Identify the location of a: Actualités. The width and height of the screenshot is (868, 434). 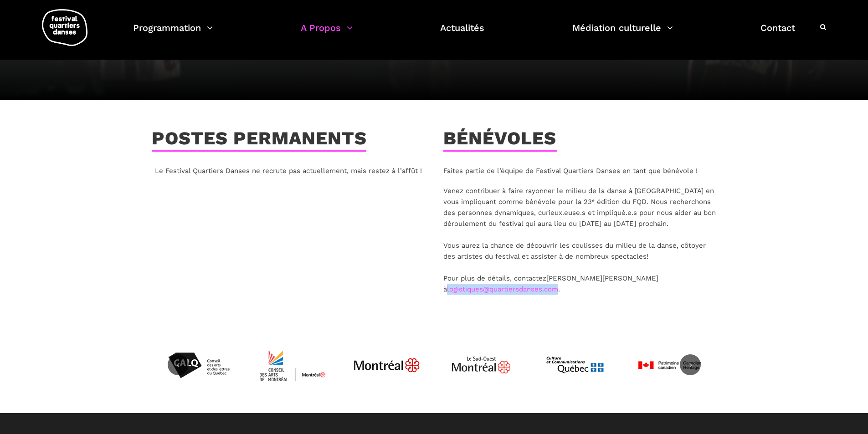
(462, 33).